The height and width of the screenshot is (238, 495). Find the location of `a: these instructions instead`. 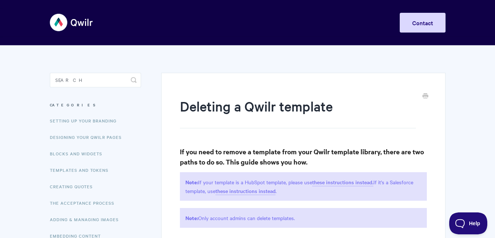

a: these instructions instead is located at coordinates (245, 191).